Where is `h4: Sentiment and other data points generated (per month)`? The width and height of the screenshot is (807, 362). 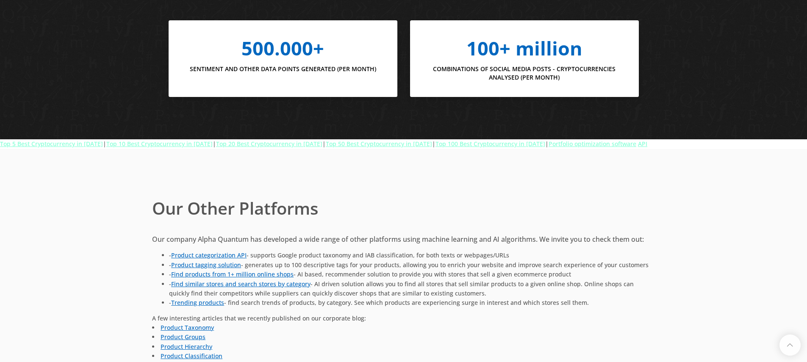 h4: Sentiment and other data points generated (per month) is located at coordinates (283, 73).